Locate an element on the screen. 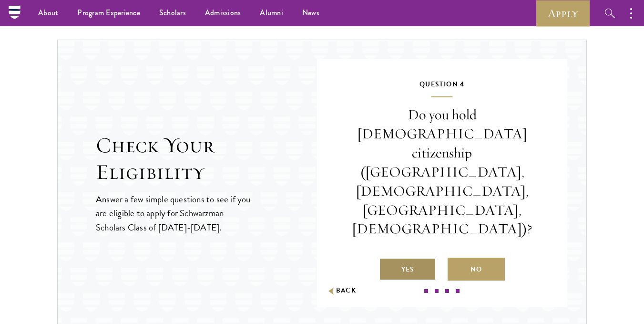  label: Yes is located at coordinates (407, 269).